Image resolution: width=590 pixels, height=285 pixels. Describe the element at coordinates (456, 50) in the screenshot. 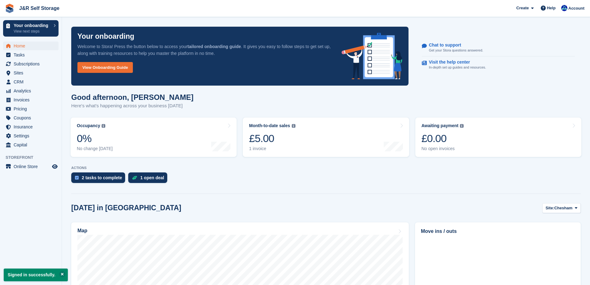

I see `p: Get your Stora questions answered.` at that location.